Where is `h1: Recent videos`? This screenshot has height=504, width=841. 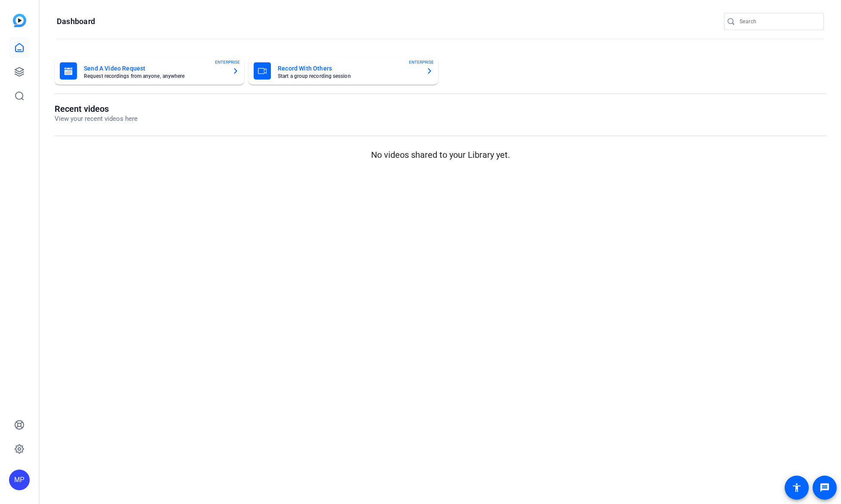 h1: Recent videos is located at coordinates (96, 109).